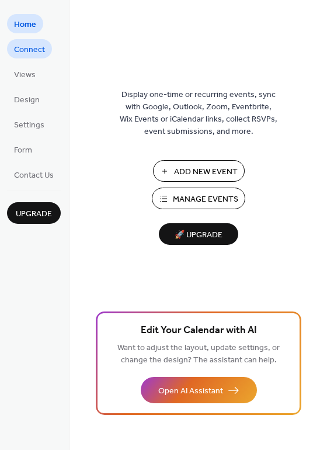 The image size is (327, 450). What do you see at coordinates (198, 330) in the screenshot?
I see `span: Edit Your Calendar with AI` at bounding box center [198, 330].